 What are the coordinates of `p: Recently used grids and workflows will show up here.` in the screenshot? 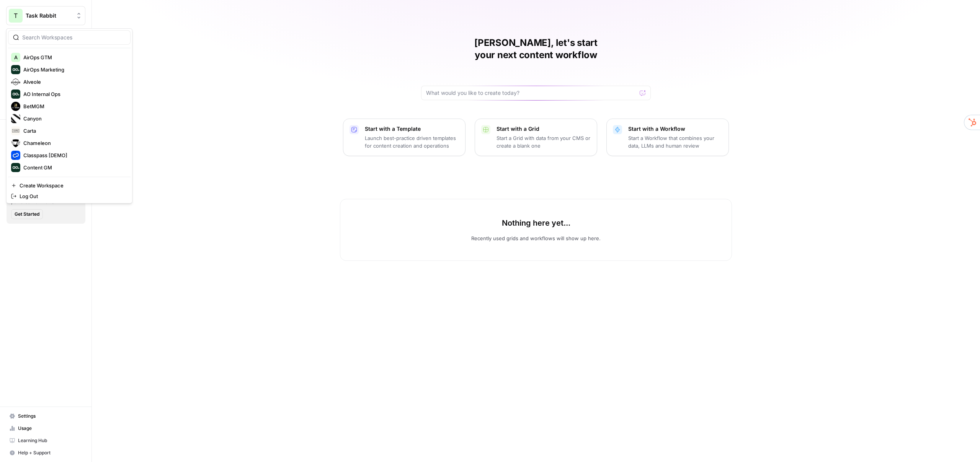 It's located at (536, 239).